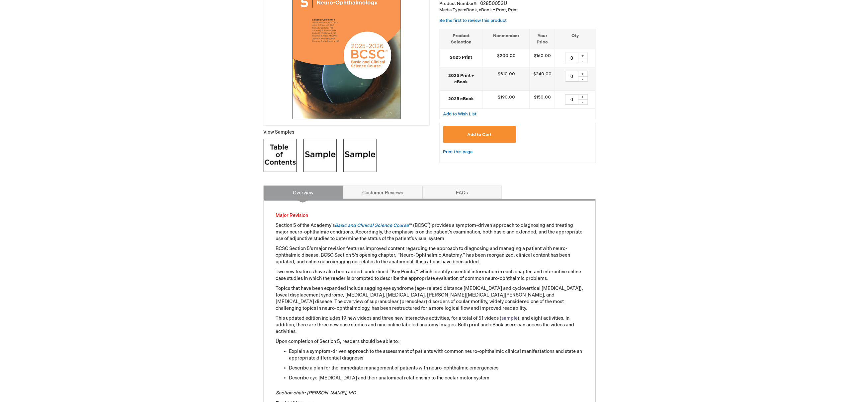  What do you see at coordinates (542, 58) in the screenshot?
I see `td: $160.00` at bounding box center [542, 58].